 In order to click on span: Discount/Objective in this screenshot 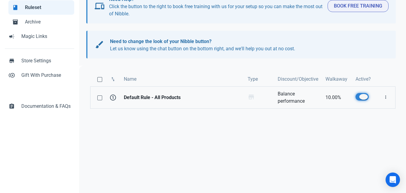, I will do `click(298, 79)`.